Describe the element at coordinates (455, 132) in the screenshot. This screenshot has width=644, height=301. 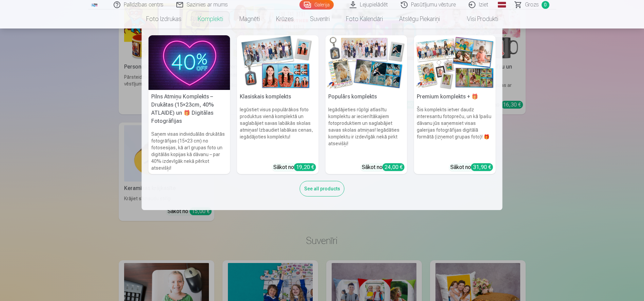
I see `h6: Šis komplekts ietver daudz interesantu fotopreču, un kā īpašu dāvanu jūs saņemsiet visas galerija...` at that location.